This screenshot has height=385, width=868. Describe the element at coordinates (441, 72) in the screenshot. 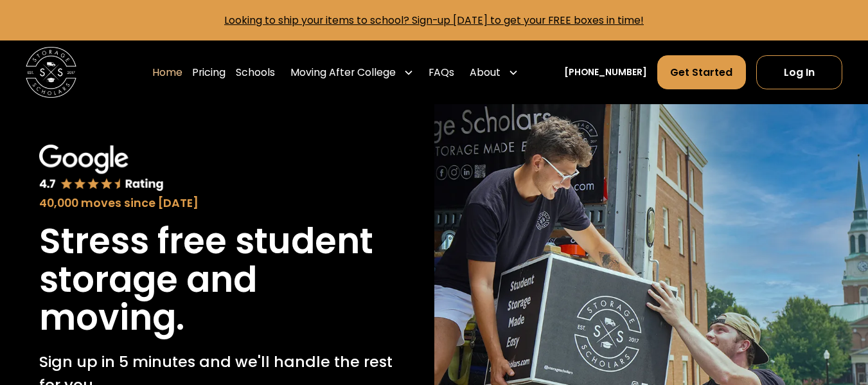

I see `a: FAQs` at that location.